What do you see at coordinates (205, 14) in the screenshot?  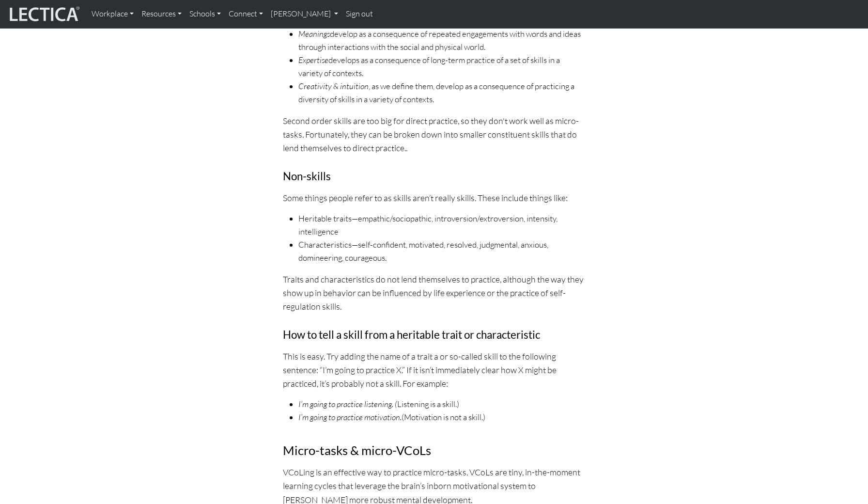 I see `a: Schools` at bounding box center [205, 14].